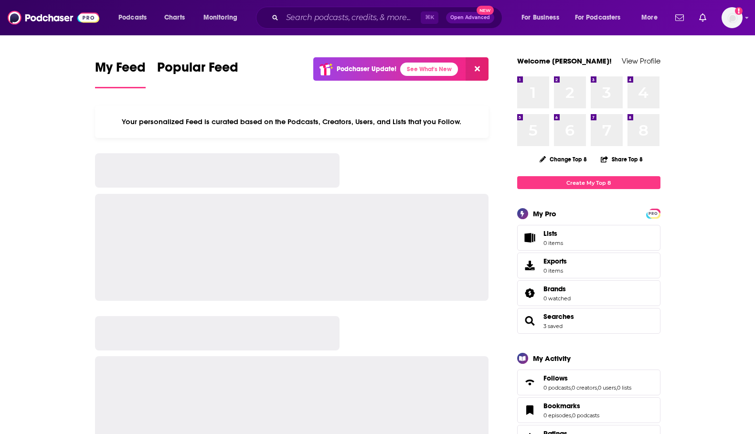 This screenshot has width=755, height=434. What do you see at coordinates (485, 10) in the screenshot?
I see `span: New` at bounding box center [485, 10].